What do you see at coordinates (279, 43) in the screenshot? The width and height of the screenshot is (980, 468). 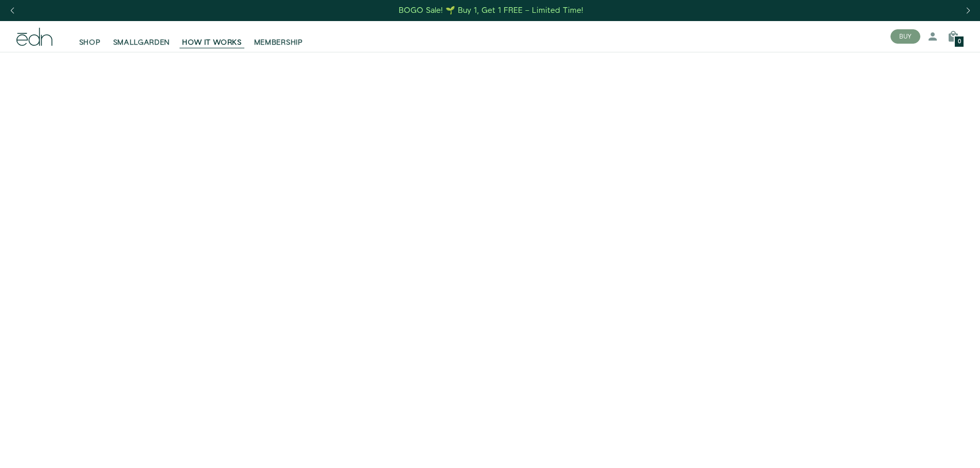 I see `span: MEMBERSHIP` at bounding box center [279, 43].